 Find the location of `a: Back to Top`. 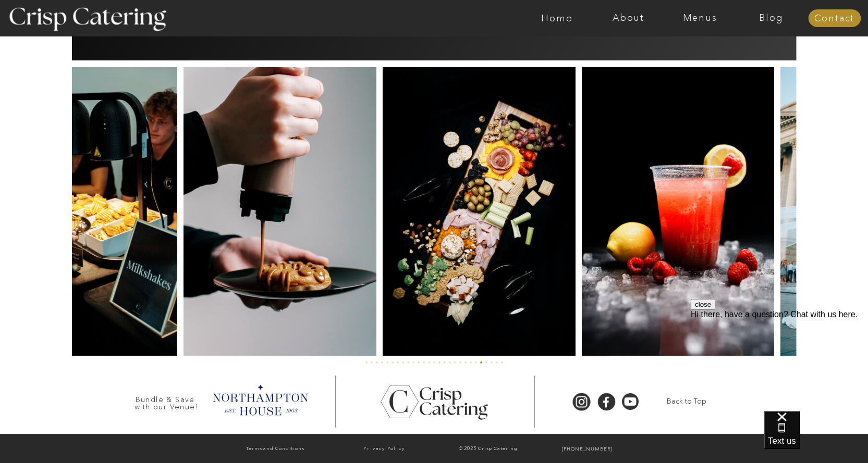

a: Back to Top is located at coordinates (687, 402).